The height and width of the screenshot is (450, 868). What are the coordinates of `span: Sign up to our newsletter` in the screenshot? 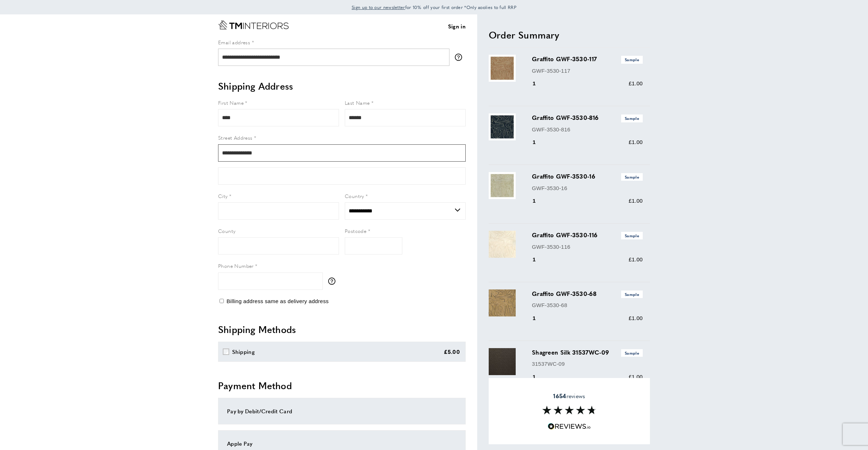 It's located at (378, 7).